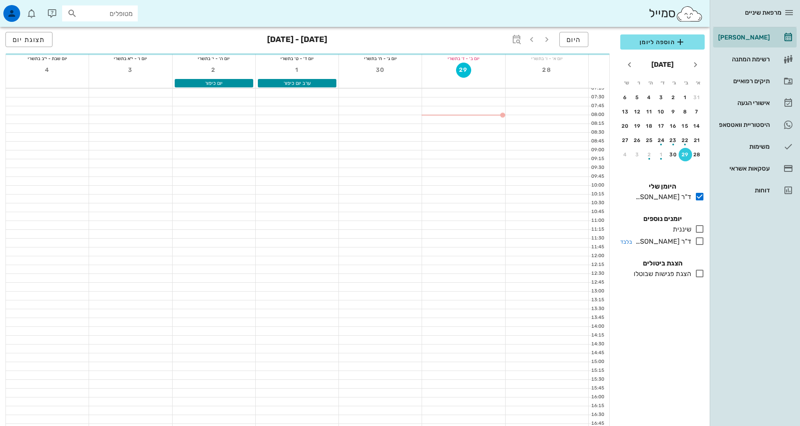  Describe the element at coordinates (662, 140) in the screenshot. I see `button: 24` at that location.